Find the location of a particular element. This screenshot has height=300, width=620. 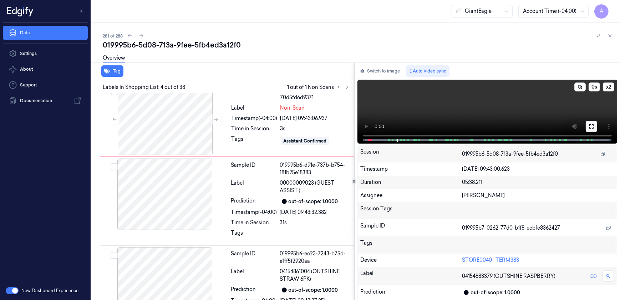

div: 31s is located at coordinates (315, 222).